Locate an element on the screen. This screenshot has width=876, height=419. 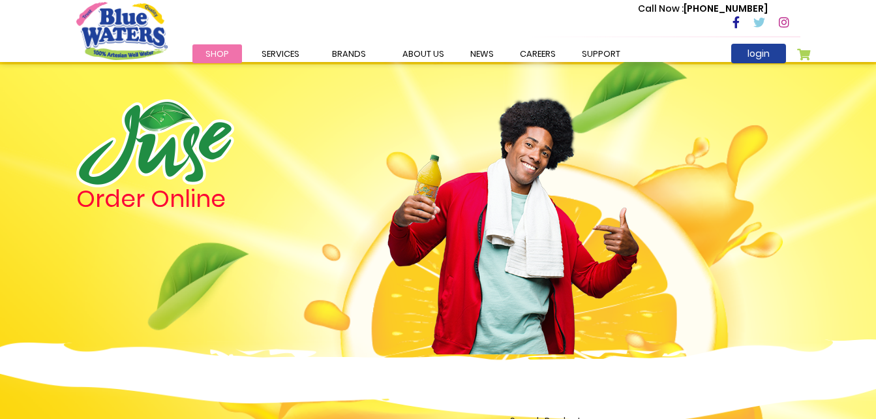
a: Shop is located at coordinates (217, 53).